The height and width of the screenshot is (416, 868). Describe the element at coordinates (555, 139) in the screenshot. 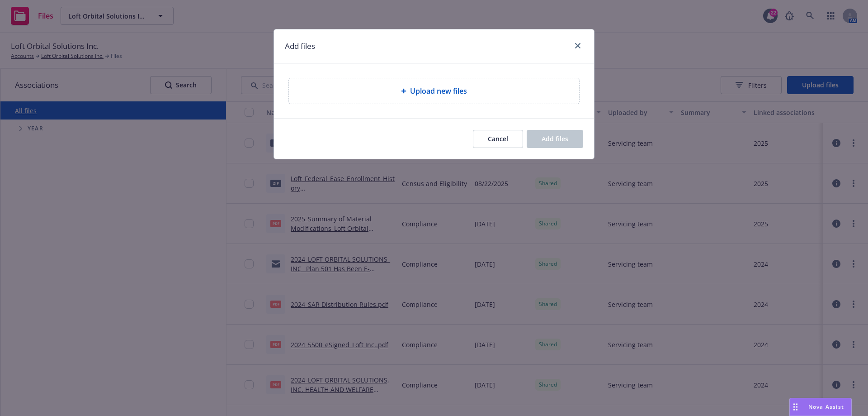

I see `button: Add files` at that location.